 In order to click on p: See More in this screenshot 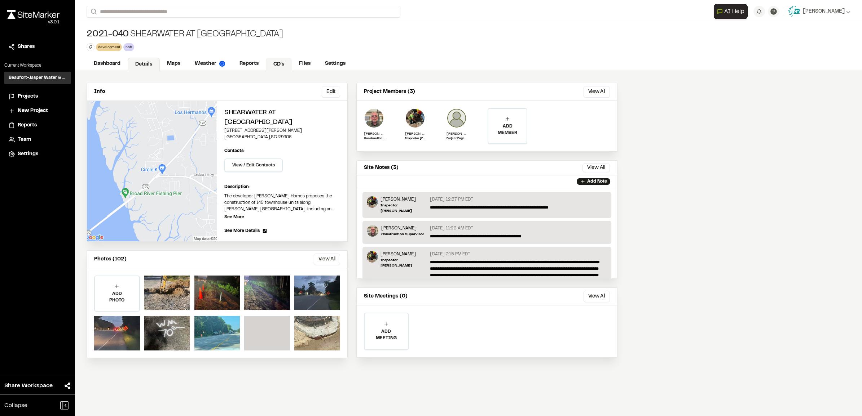, I will do `click(234, 217)`.